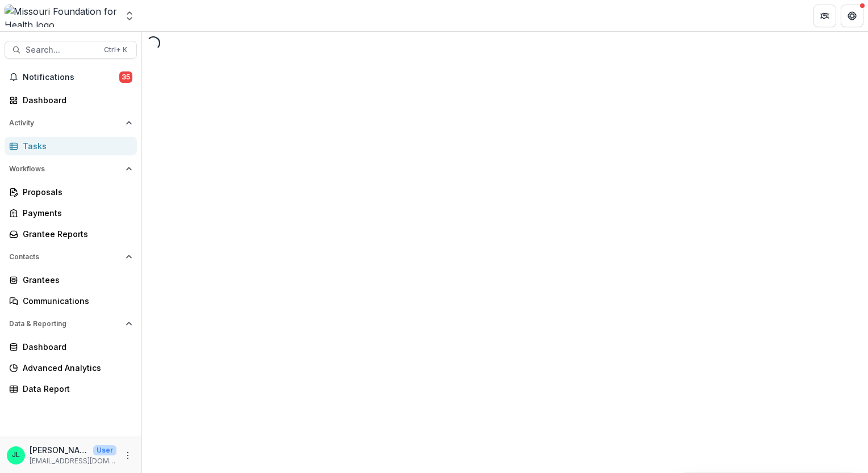 This screenshot has height=473, width=868. I want to click on div: Tasks, so click(75, 146).